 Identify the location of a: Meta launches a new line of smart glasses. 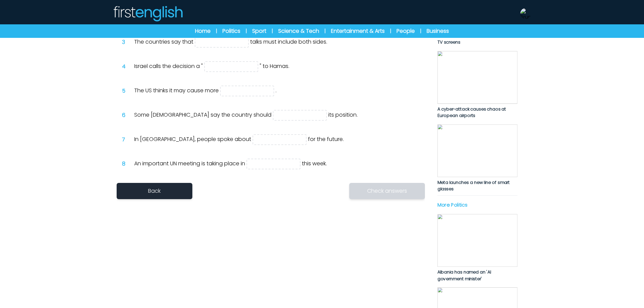
(477, 158).